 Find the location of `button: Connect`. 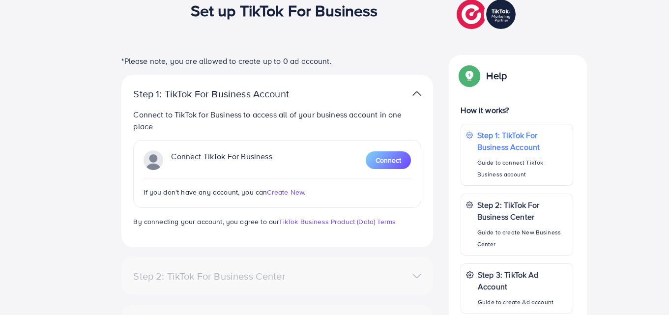

button: Connect is located at coordinates (388, 160).